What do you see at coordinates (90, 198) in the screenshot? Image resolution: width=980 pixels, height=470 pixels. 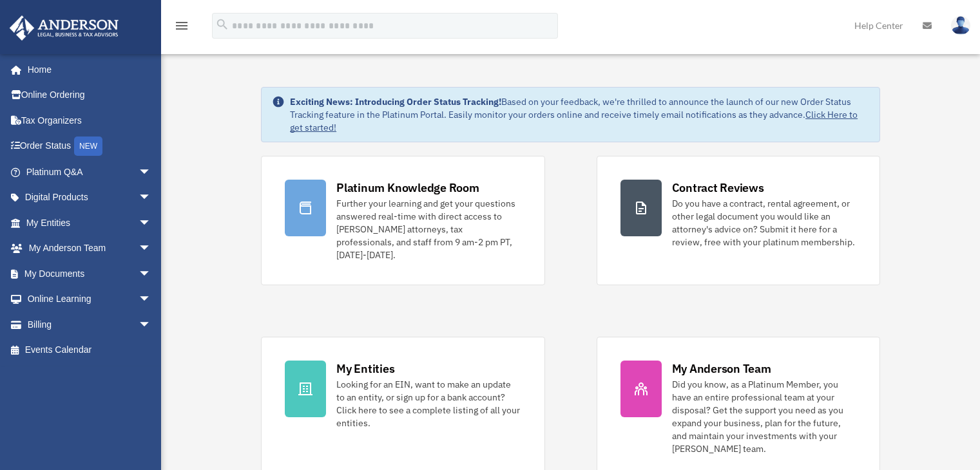 I see `a: Digital Productsarrow_drop_down` at bounding box center [90, 198].